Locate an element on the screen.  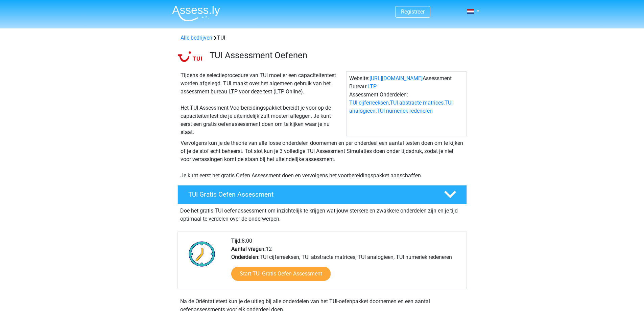
div: Doe het gratis TUI oefenassessment om inzichtelijk te krijgen wat jouw sterkere en zwakkere onder... is located at coordinates (322, 214).